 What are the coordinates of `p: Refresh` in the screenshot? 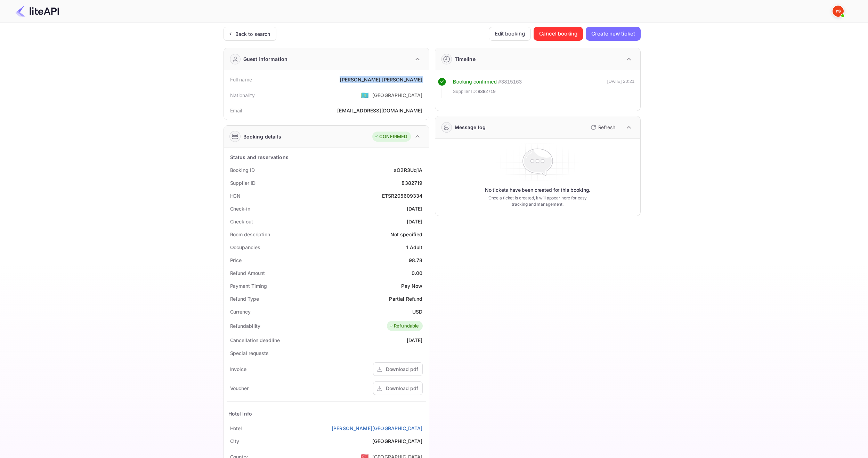 It's located at (606, 127).